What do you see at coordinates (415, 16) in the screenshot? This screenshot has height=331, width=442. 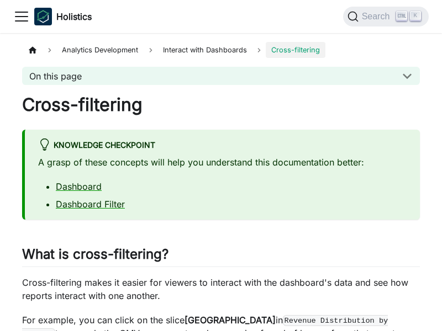 I see `kbd: K` at bounding box center [415, 16].